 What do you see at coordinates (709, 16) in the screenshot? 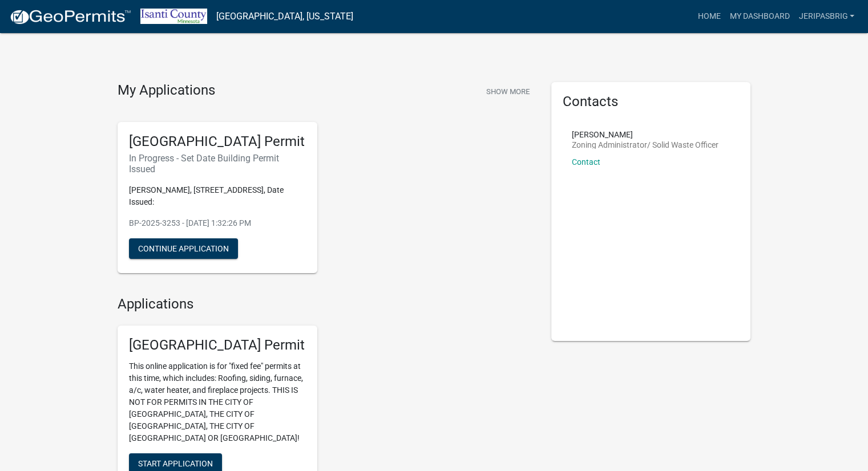
I see `a: Home` at bounding box center [709, 16].